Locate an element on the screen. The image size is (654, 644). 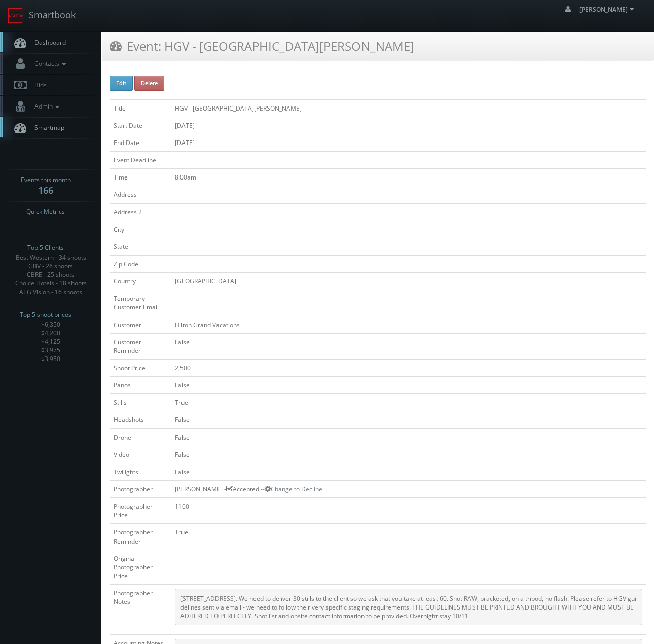
td: City is located at coordinates (140, 229).